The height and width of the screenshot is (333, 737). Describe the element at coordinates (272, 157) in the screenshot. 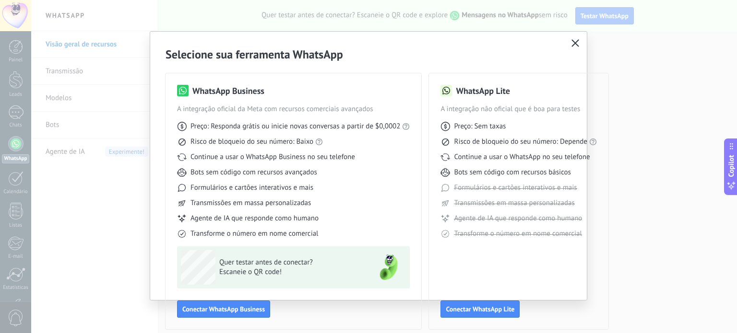

I see `span: Continue a usar o WhatsApp Business no seu telefone` at that location.